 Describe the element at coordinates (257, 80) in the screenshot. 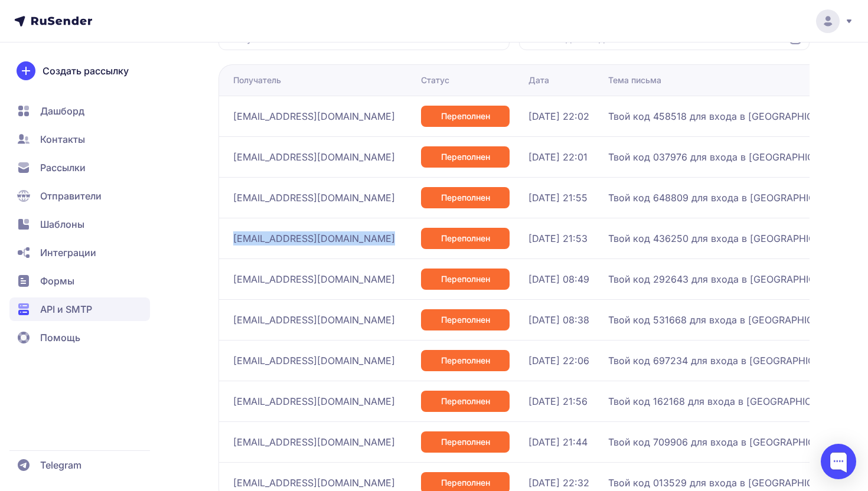

I see `div: Получатель` at that location.